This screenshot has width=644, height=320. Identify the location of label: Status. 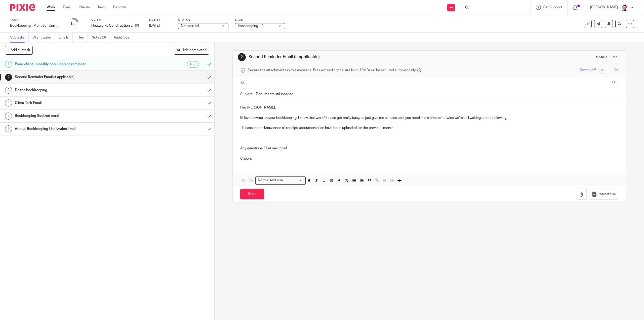
(203, 20).